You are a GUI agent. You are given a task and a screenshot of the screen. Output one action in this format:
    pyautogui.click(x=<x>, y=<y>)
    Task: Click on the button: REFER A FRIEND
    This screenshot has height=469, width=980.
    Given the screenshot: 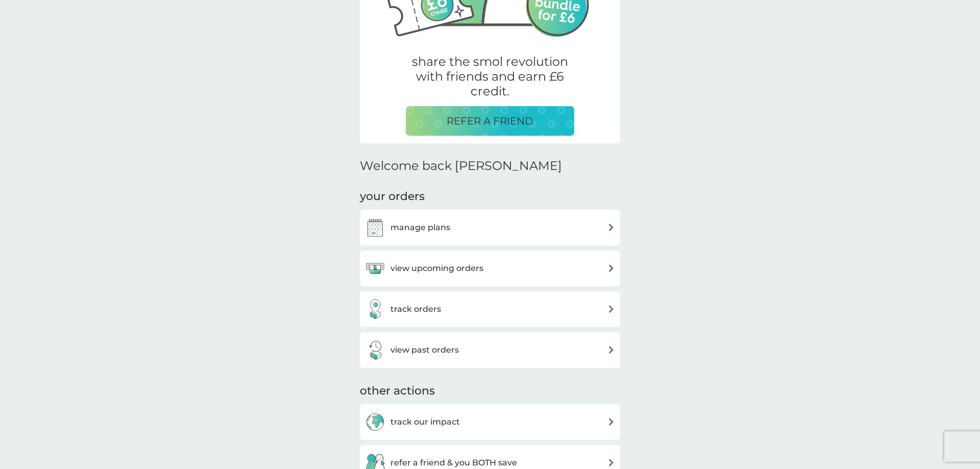 What is the action you would take?
    pyautogui.click(x=490, y=121)
    